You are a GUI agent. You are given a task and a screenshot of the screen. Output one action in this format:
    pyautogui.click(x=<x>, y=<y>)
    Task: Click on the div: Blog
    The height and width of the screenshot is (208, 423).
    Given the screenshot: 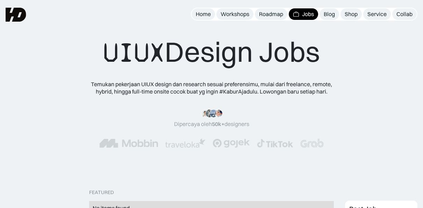 What is the action you would take?
    pyautogui.click(x=330, y=14)
    